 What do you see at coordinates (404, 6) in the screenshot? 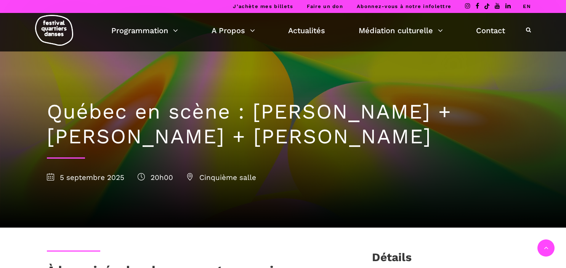
I see `a: Abonnez-vous à notre infolettre` at bounding box center [404, 6].